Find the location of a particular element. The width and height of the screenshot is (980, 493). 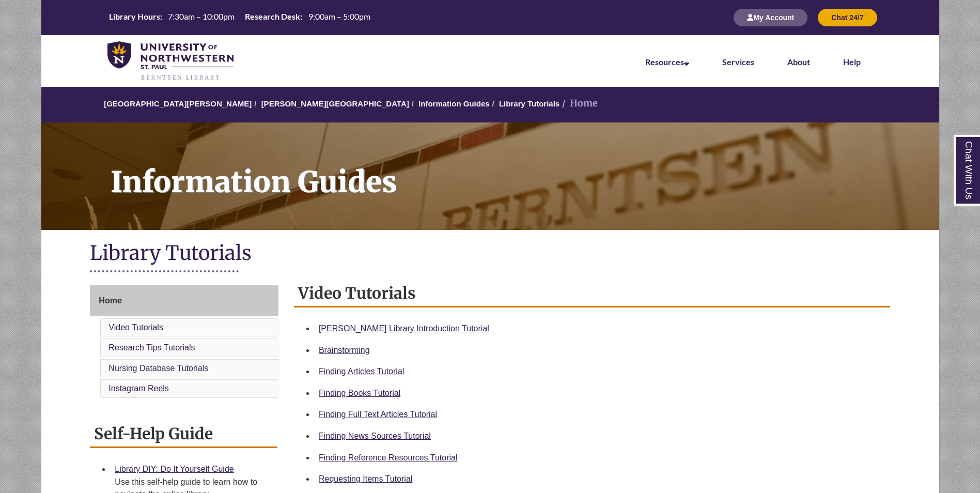

a: Hours Today is located at coordinates (240, 18).